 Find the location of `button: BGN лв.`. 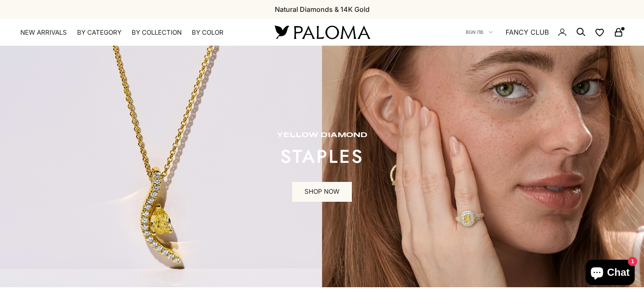

button: BGN лв. is located at coordinates (480, 32).